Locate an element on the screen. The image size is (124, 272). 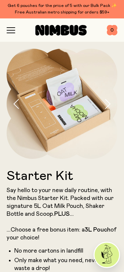
img: agent is located at coordinates (106, 255).